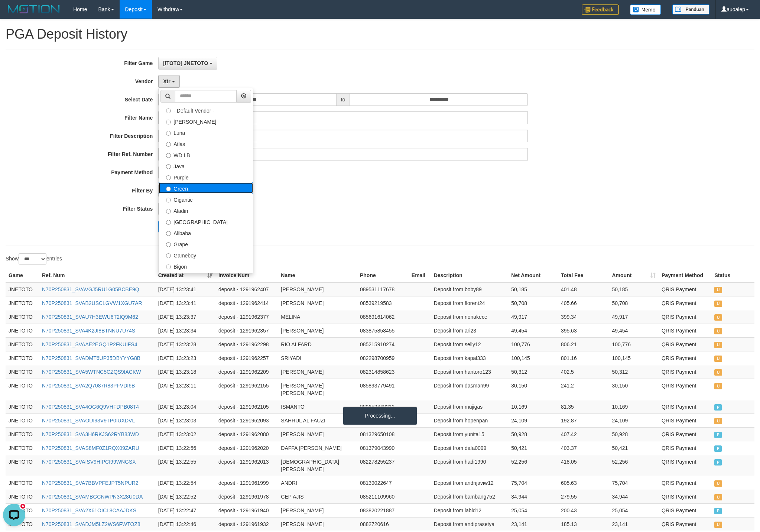  Describe the element at coordinates (583, 434) in the screenshot. I see `td: 407.42` at that location.